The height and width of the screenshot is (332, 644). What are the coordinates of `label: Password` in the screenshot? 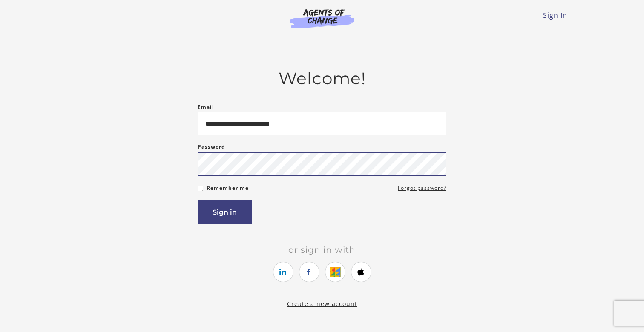 It's located at (211, 147).